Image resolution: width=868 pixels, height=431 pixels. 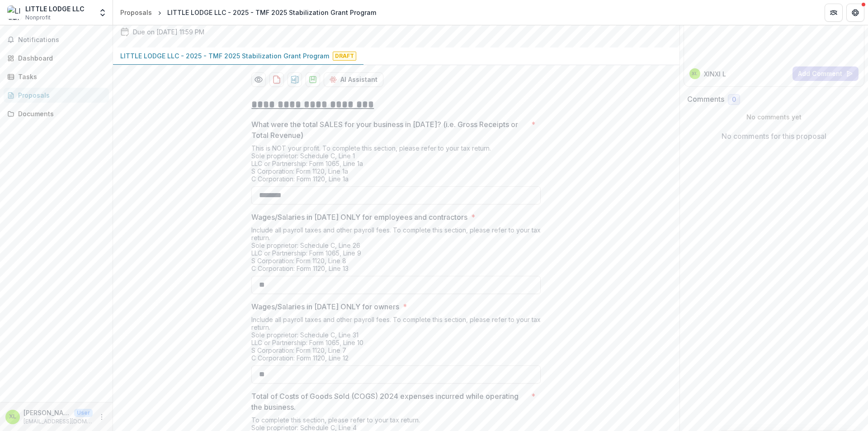 What do you see at coordinates (775, 117) in the screenshot?
I see `p: No comments yet` at bounding box center [775, 117].